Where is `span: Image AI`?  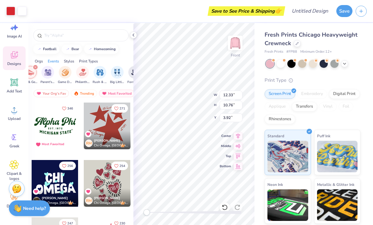
span: Image AI is located at coordinates (14, 36).